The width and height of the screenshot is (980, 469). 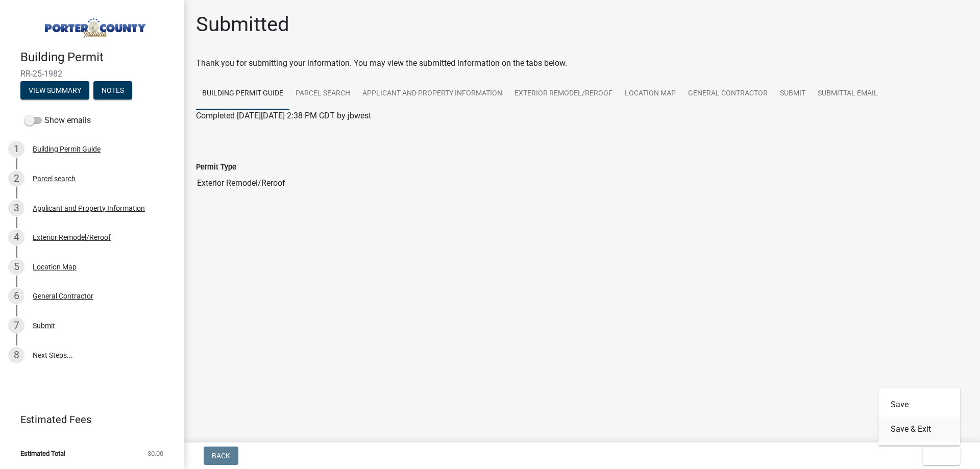 I want to click on a: General Contractor, so click(x=728, y=94).